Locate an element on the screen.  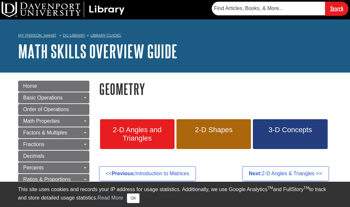
a: DU Library is located at coordinates (74, 35).